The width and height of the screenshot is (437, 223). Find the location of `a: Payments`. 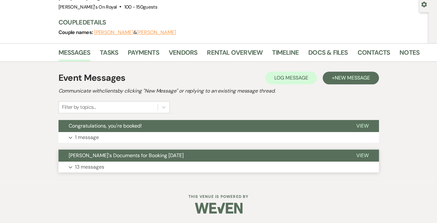

a: Payments is located at coordinates (143, 54).